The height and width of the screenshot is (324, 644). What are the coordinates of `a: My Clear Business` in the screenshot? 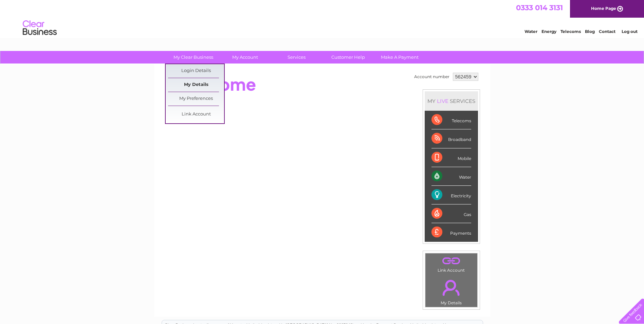 It's located at (193, 57).